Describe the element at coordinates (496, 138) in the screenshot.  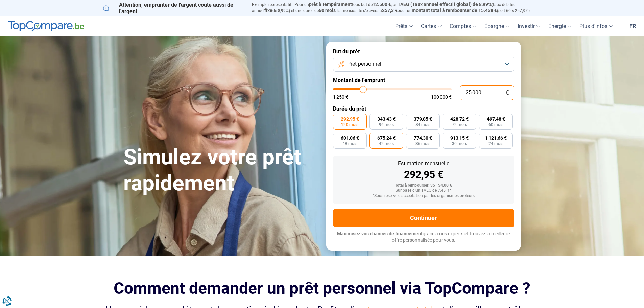
I see `span: 1 121,66 €` at that location.